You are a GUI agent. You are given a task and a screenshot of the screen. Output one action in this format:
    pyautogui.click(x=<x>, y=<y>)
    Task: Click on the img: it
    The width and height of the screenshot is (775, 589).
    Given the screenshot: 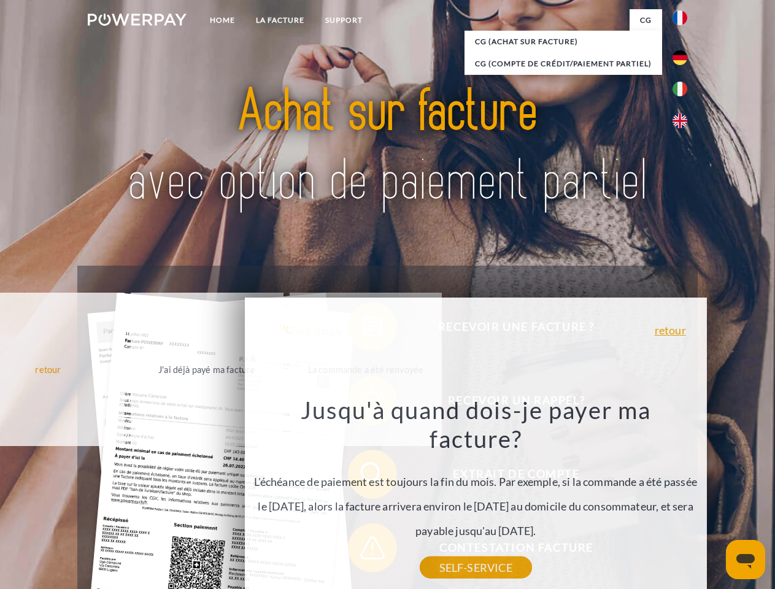 What is the action you would take?
    pyautogui.click(x=680, y=89)
    